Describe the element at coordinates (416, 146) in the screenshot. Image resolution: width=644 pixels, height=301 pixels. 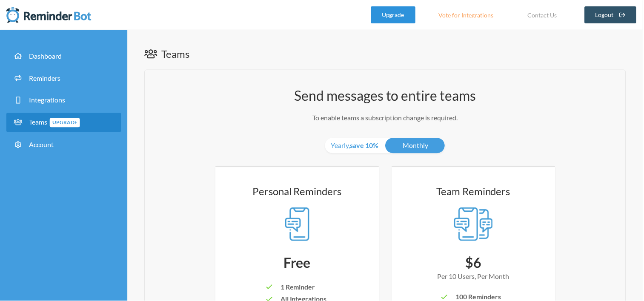
I see `a: Monthly` at that location.